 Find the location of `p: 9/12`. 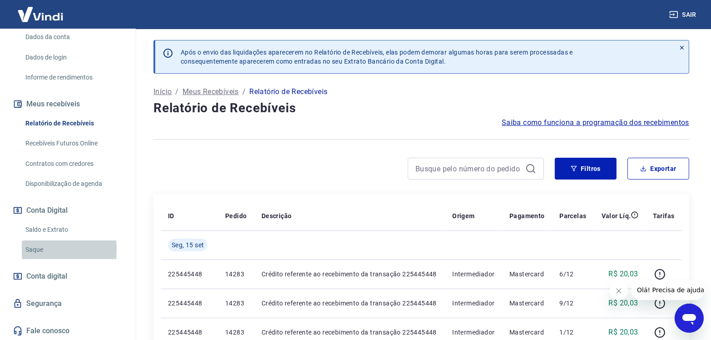

p: 9/12 is located at coordinates (573, 303).